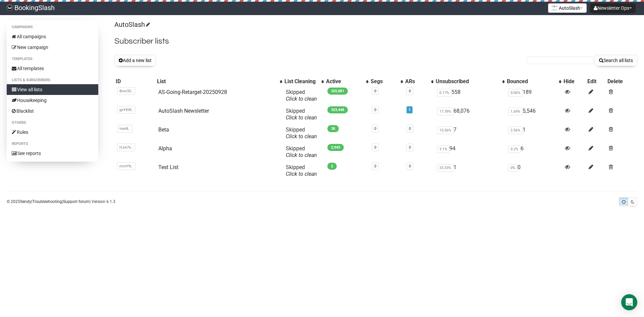 The width and height of the screenshot is (644, 317). What do you see at coordinates (192, 92) in the screenshot?
I see `a: AS-Going-Retarget-20250928` at bounding box center [192, 92].